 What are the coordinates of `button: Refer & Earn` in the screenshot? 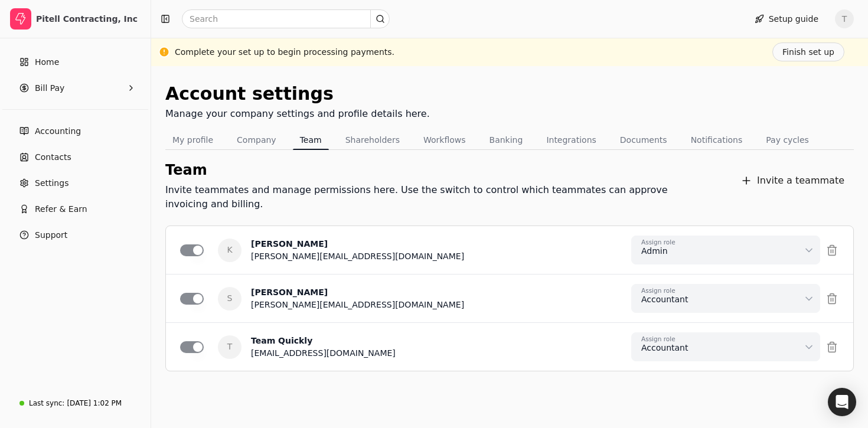 It's located at (75, 209).